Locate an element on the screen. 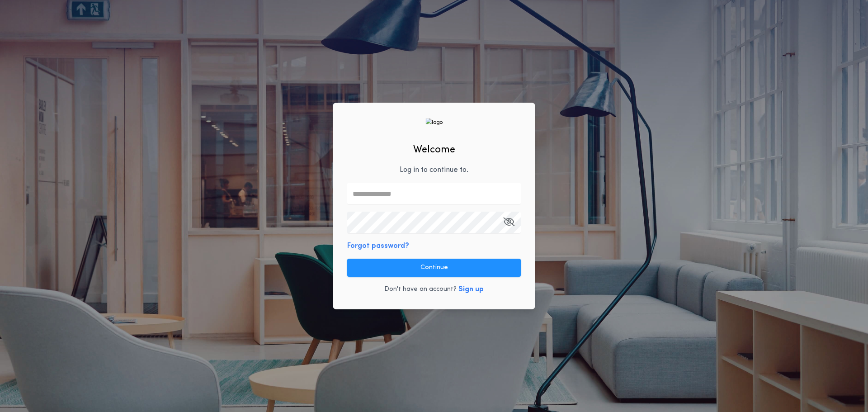 This screenshot has height=412, width=868. button: Open Keeper Popup is located at coordinates (509, 222).